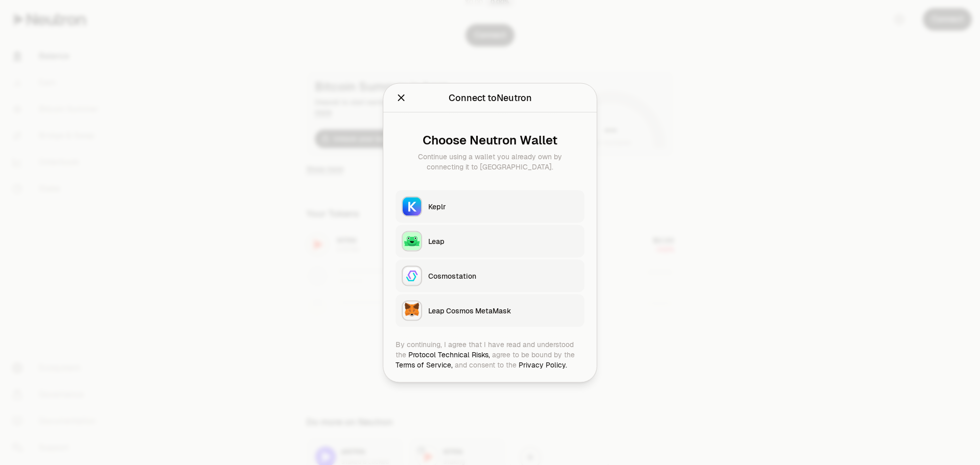 The height and width of the screenshot is (465, 980). What do you see at coordinates (412, 276) in the screenshot?
I see `img: Cosmostation` at bounding box center [412, 276].